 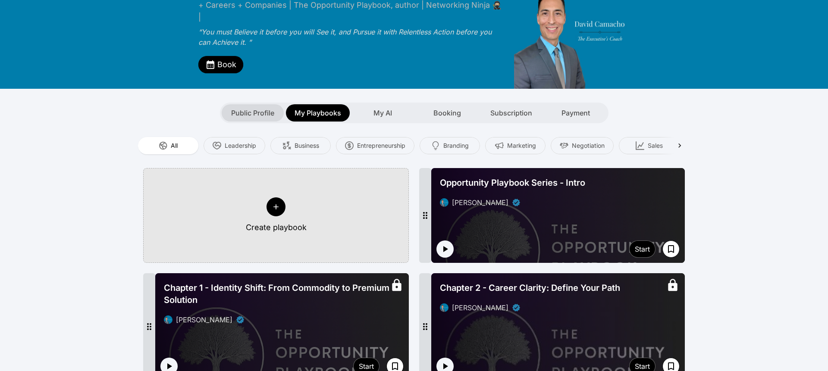 What do you see at coordinates (276, 216) in the screenshot?
I see `button: Create playbook` at bounding box center [276, 216].